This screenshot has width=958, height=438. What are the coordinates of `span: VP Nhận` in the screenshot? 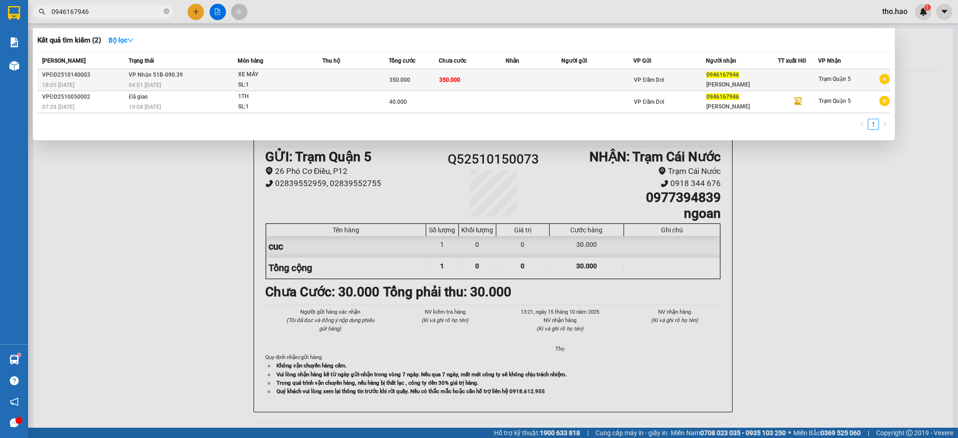 It's located at (829, 61).